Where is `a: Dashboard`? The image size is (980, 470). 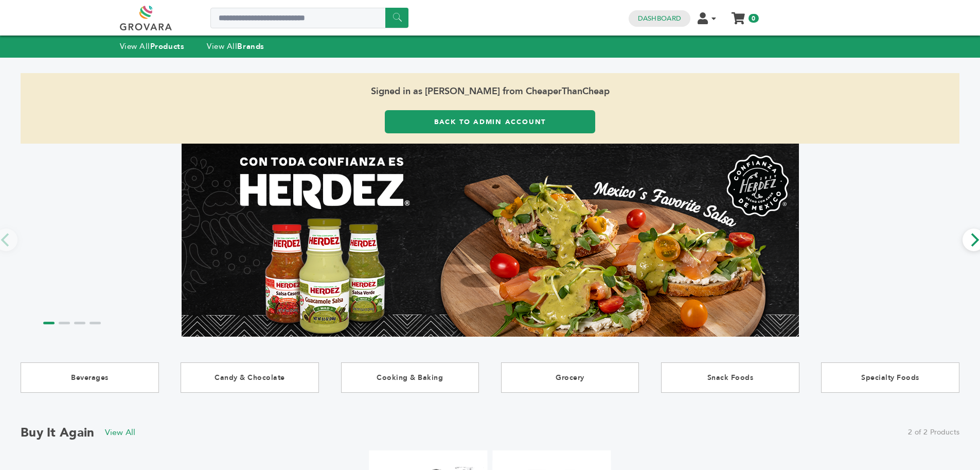 a: Dashboard is located at coordinates (659, 18).